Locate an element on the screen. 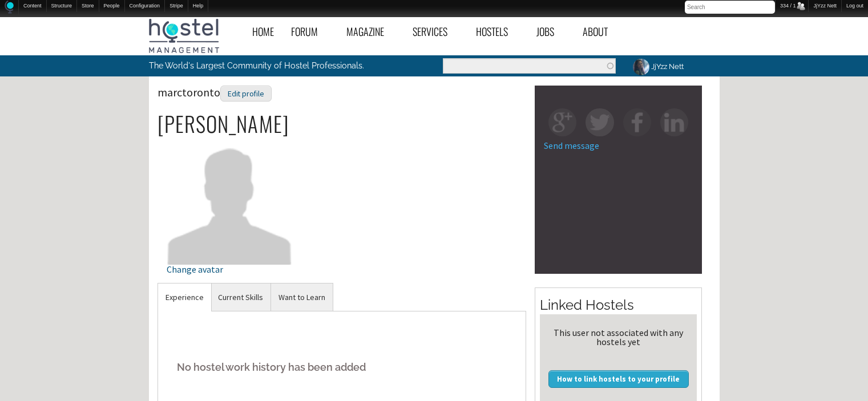 The width and height of the screenshot is (868, 401). a: How to link hostels to your profile is located at coordinates (619, 379).